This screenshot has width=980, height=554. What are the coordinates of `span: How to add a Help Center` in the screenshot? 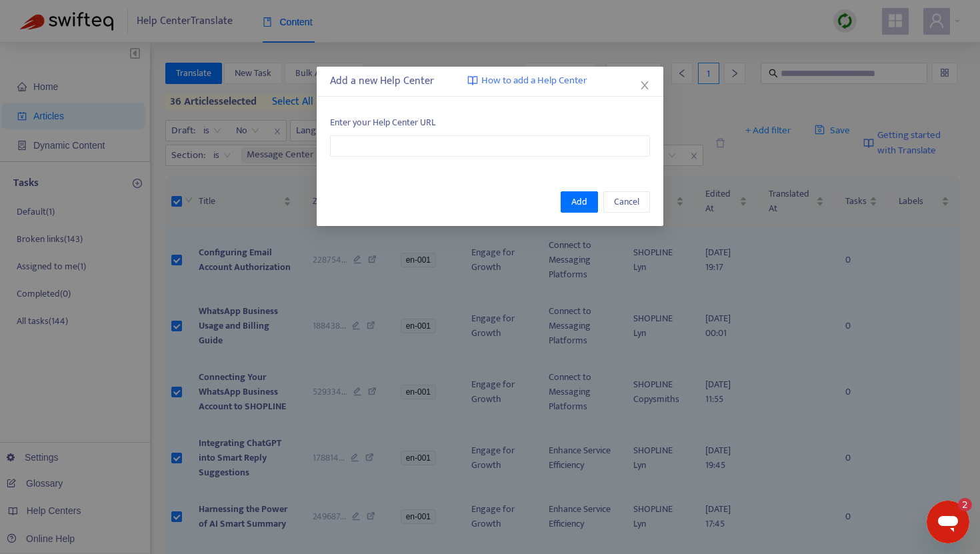 It's located at (534, 80).